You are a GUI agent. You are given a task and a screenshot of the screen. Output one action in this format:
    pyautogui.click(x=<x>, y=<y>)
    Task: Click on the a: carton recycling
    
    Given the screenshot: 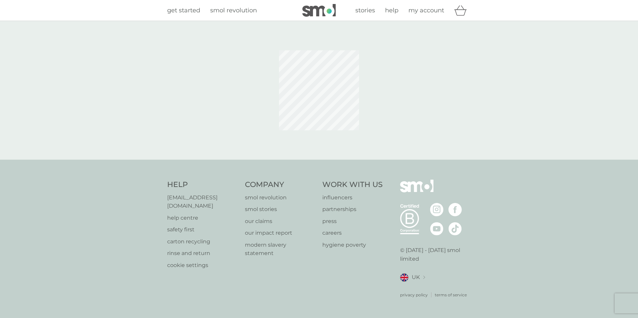 What is the action you would take?
    pyautogui.click(x=203, y=242)
    